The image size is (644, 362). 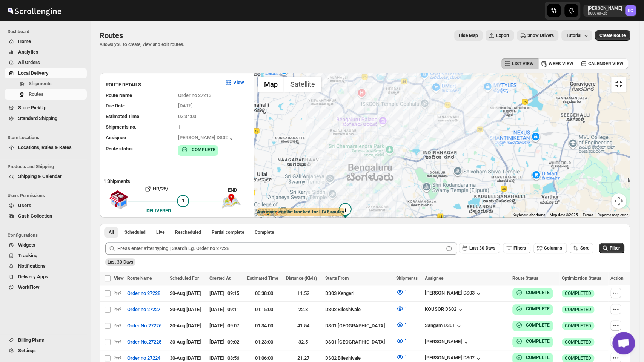 What do you see at coordinates (434, 278) in the screenshot?
I see `span: Assignee` at bounding box center [434, 278].